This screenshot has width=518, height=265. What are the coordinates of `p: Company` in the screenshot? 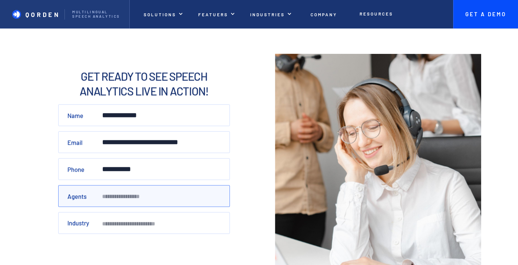 It's located at (324, 14).